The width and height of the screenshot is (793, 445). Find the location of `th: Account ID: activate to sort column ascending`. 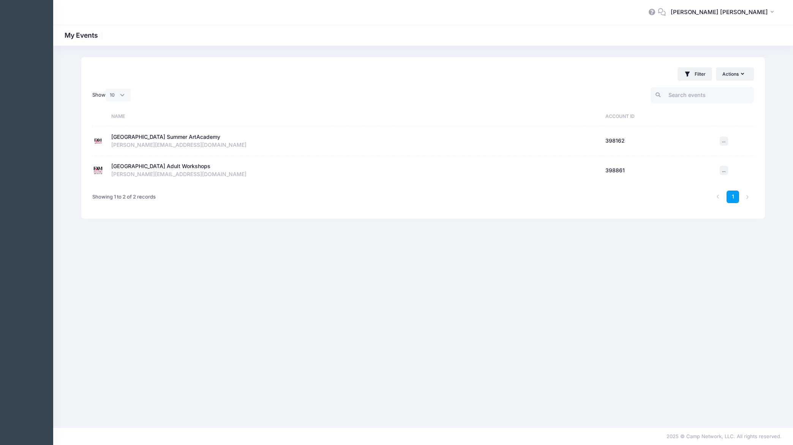

th: Account ID: activate to sort column ascending is located at coordinates (659, 116).